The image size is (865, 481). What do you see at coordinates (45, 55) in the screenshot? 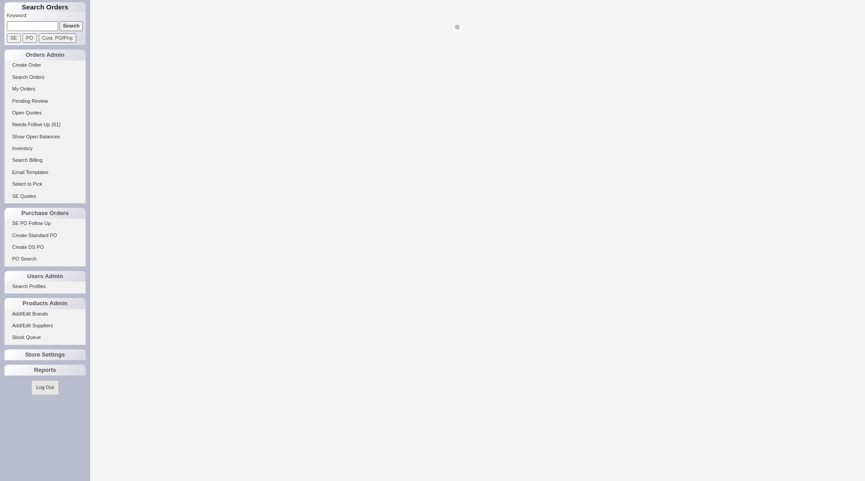
I see `div: Orders Admin` at bounding box center [45, 55].